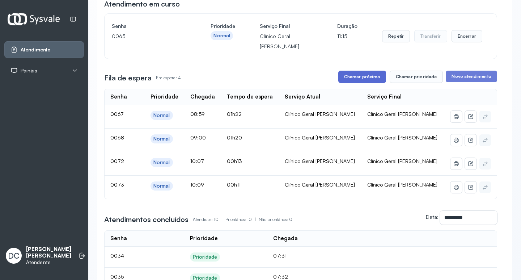 The image size is (521, 280). I want to click on h4: Senha, so click(149, 26).